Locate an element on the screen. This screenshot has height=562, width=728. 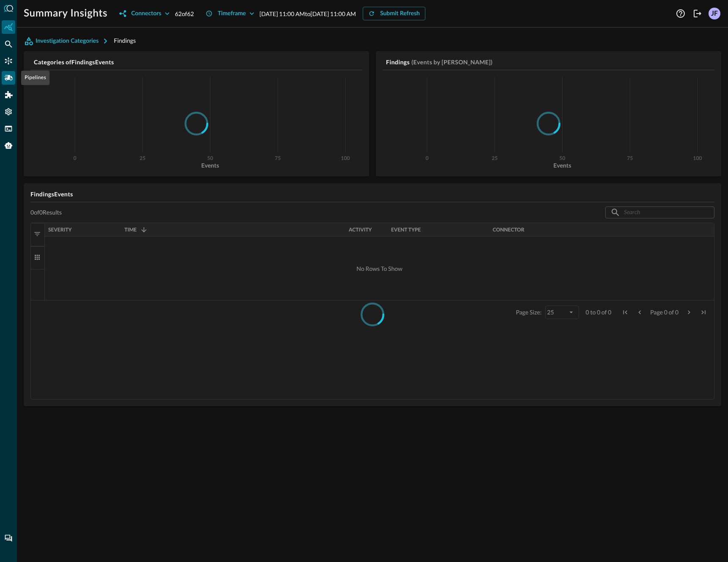
div: Summary Insights is located at coordinates (8, 27).